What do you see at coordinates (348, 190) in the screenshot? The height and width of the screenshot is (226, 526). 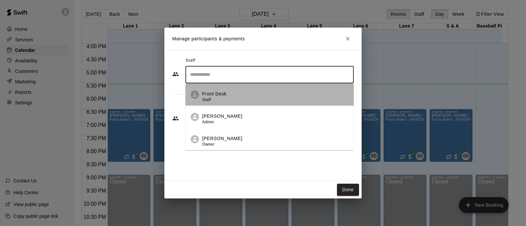 I see `button: Done` at bounding box center [348, 190].